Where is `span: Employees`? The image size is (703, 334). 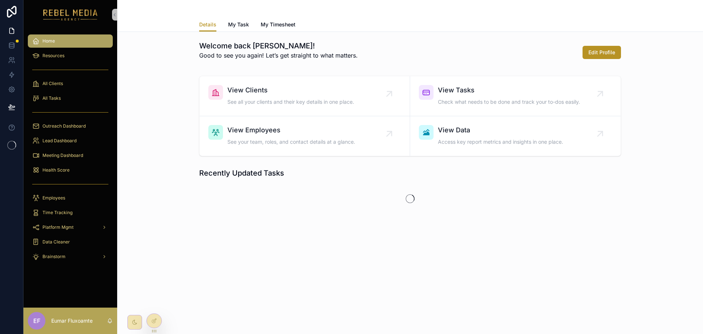 span: Employees is located at coordinates (54, 198).